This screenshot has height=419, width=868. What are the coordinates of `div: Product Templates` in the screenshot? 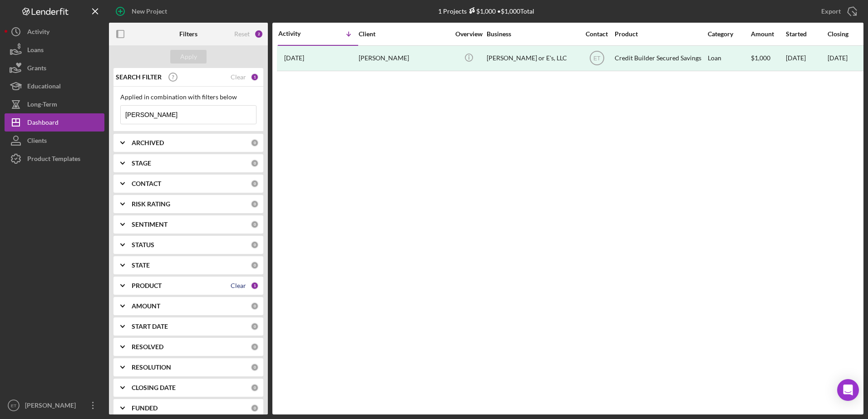 It's located at (54, 160).